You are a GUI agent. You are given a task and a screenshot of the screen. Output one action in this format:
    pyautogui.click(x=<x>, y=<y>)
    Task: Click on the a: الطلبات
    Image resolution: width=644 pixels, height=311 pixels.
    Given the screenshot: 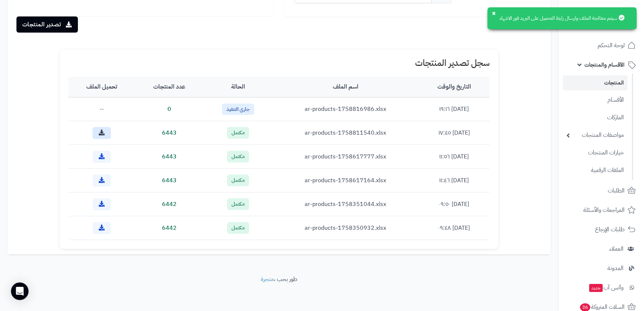 What is the action you would take?
    pyautogui.click(x=601, y=191)
    